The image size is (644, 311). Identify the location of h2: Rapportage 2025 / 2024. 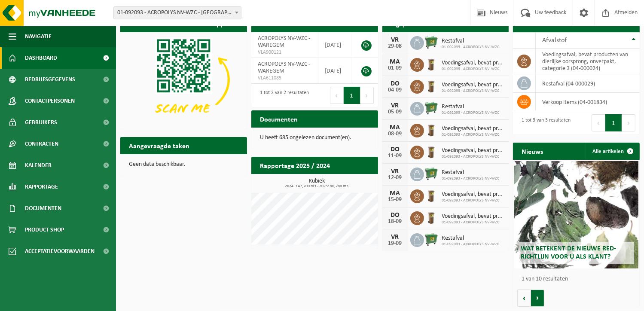
(295, 165).